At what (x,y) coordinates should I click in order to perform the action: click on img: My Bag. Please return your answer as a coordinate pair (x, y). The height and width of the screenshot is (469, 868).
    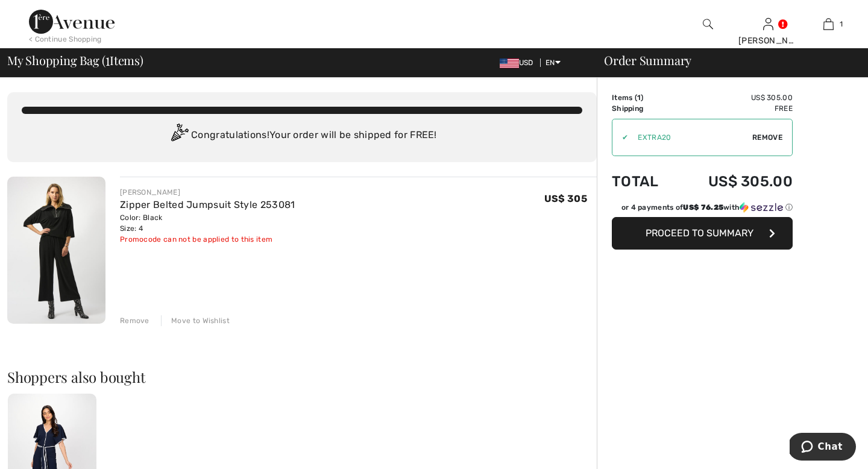
    Looking at the image, I should click on (829, 24).